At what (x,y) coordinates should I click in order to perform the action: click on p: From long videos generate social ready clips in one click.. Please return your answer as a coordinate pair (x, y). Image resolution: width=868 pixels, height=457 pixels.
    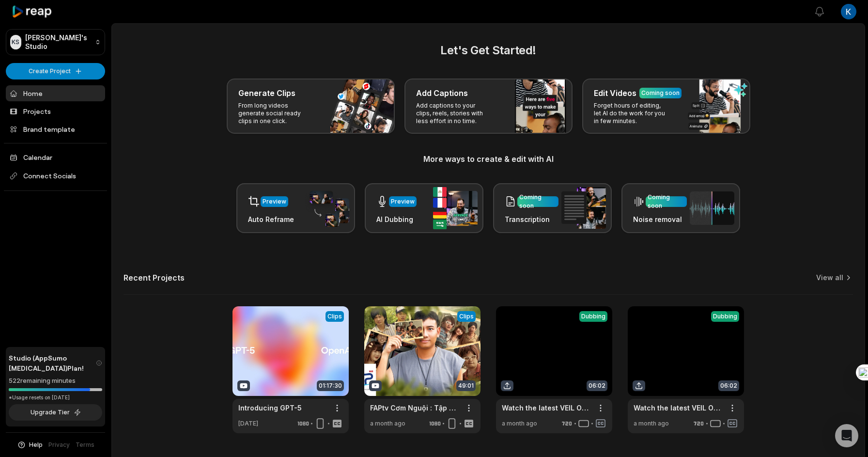
    Looking at the image, I should click on (276, 113).